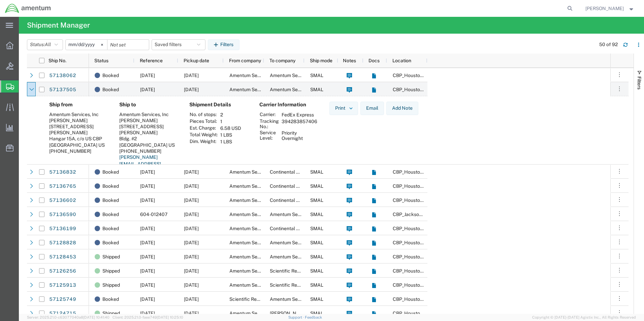 The image size is (644, 321). Describe the element at coordinates (196, 60) in the screenshot. I see `span: Pickup date` at that location.